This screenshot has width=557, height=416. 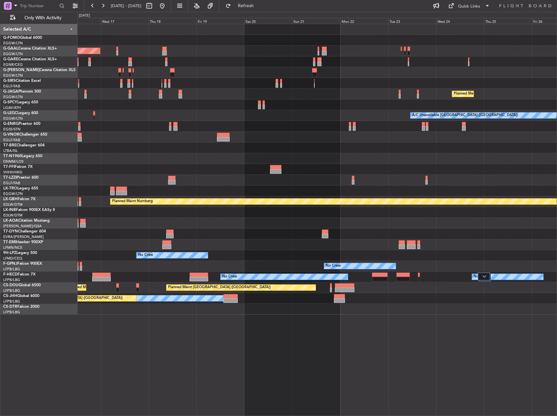 What do you see at coordinates (13, 161) in the screenshot?
I see `a: DNMM/LOS` at bounding box center [13, 161].